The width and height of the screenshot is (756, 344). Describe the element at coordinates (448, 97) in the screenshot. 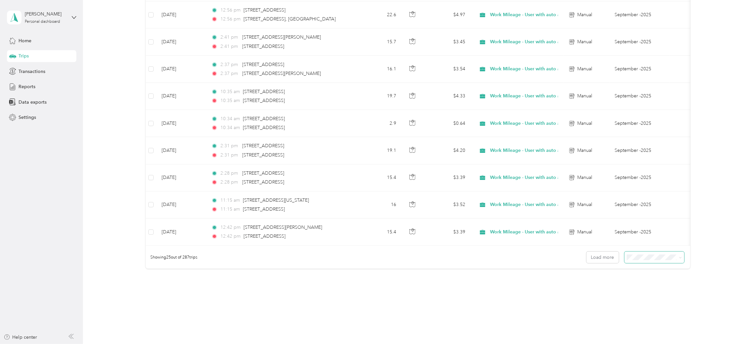

I see `td: $4.33` at that location.